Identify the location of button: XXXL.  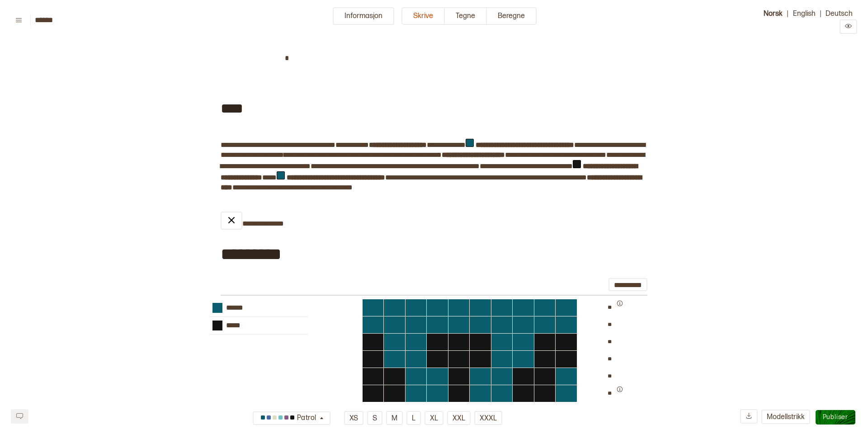
(489, 418).